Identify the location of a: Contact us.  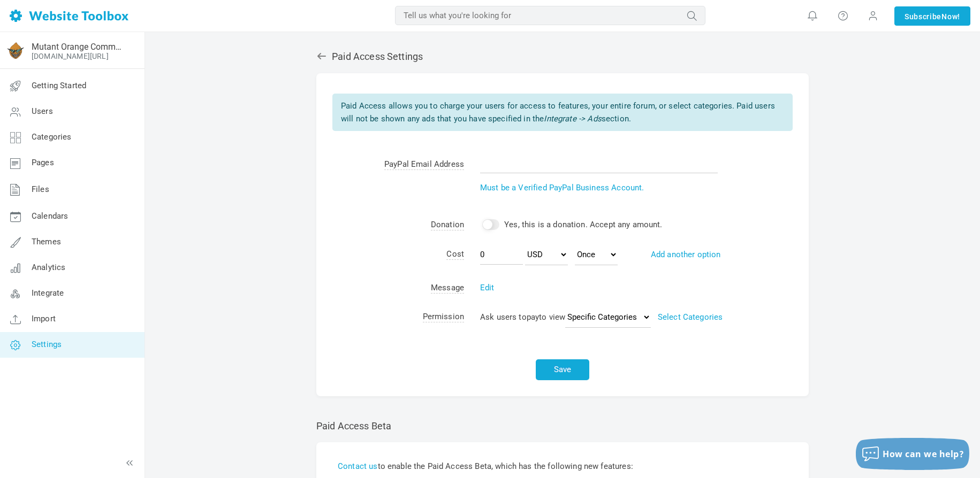
(357, 466).